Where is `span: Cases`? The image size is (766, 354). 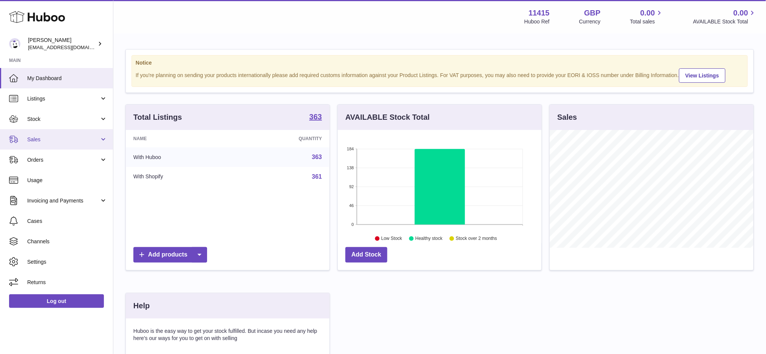 span: Cases is located at coordinates (67, 221).